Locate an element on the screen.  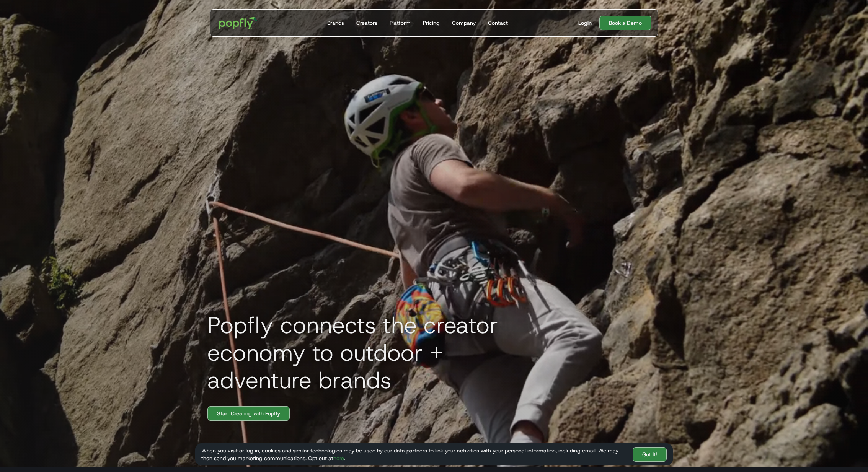
div: Brands is located at coordinates (336, 23).